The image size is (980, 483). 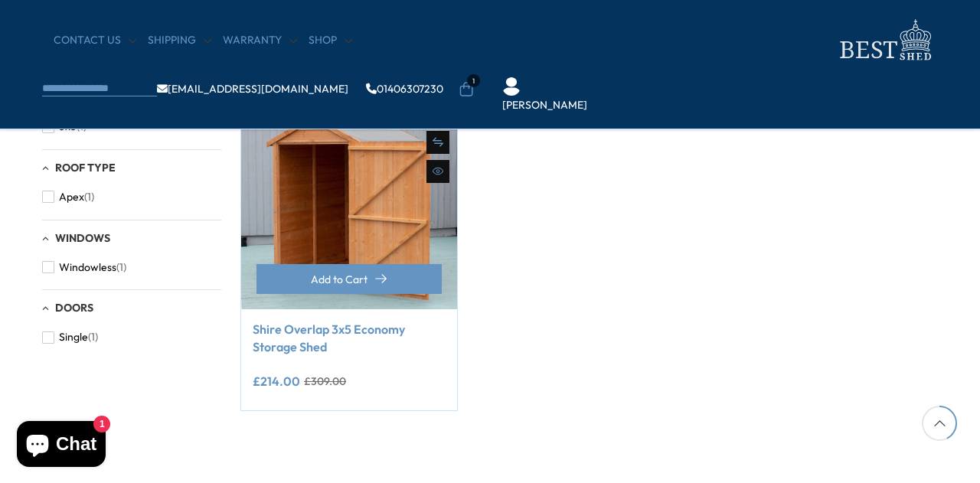 I want to click on a: 1, so click(x=466, y=90).